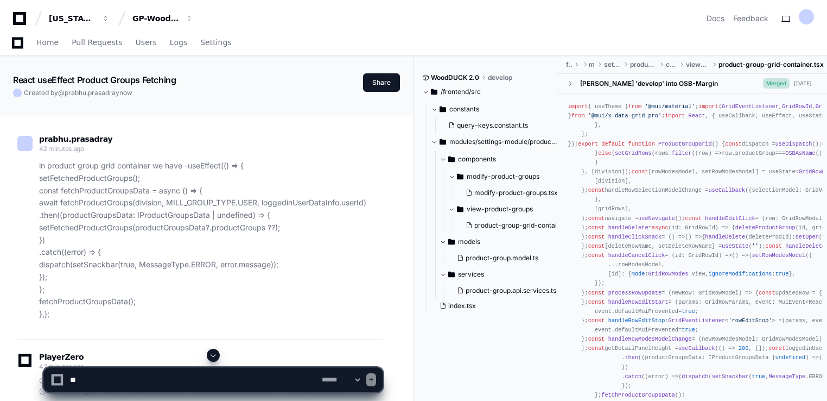 Image resolution: width=827 pixels, height=401 pixels. What do you see at coordinates (477, 159) in the screenshot?
I see `span: components` at bounding box center [477, 159].